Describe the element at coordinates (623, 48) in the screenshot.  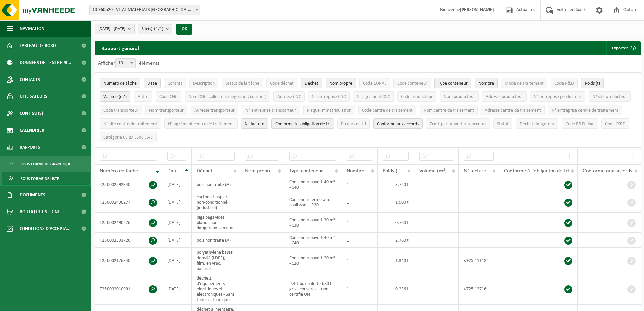
I see `button: Exporter` at that location.